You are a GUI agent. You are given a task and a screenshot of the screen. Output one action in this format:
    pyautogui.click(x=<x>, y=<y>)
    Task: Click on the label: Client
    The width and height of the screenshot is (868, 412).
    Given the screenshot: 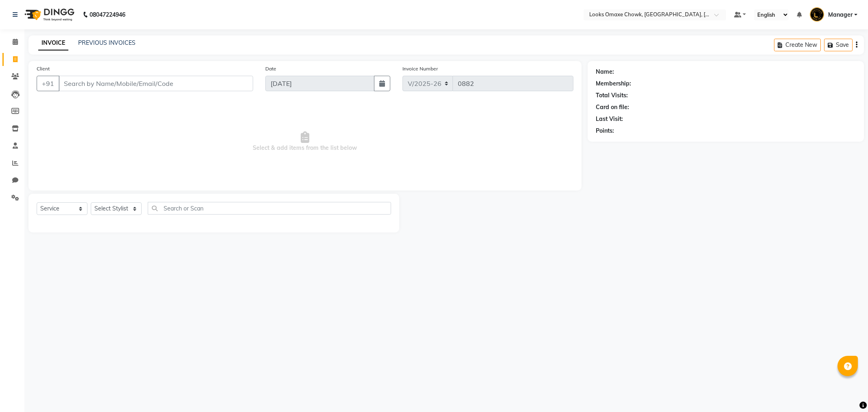 What is the action you would take?
    pyautogui.click(x=43, y=68)
    